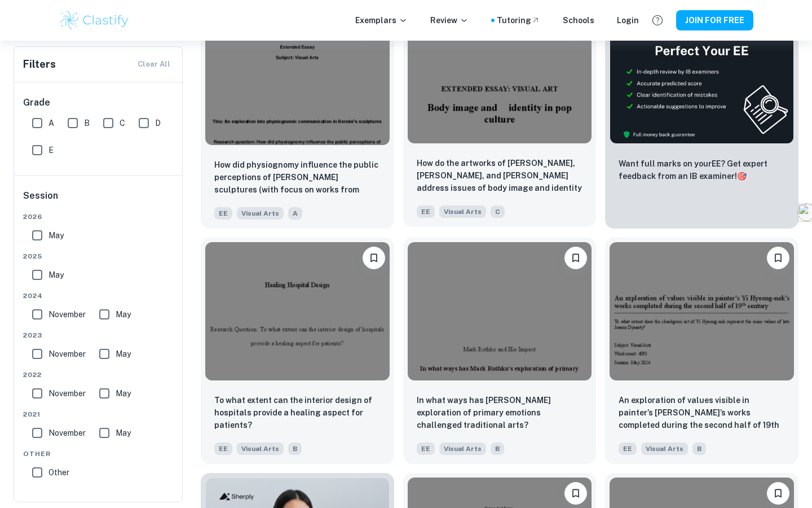  What do you see at coordinates (702, 170) in the screenshot?
I see `p: Want full marks on your EE ? Get expert feedback from an IB examiner!` at bounding box center [702, 170].